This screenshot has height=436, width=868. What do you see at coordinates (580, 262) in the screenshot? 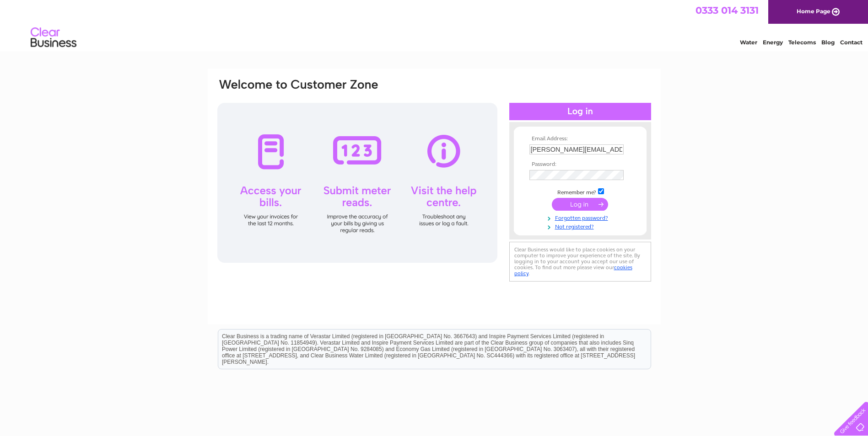
I see `div: Clear Business would like to place cookies on your computer to improve your experience of the sit...` at bounding box center [580, 262].